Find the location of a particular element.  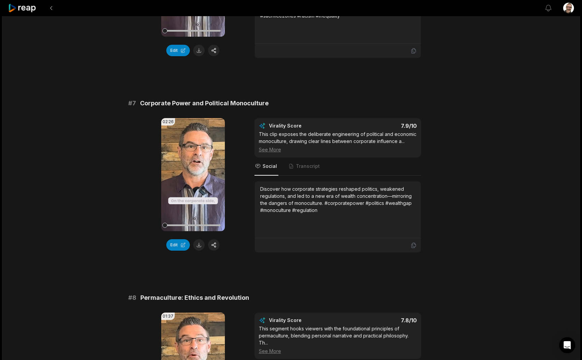

span: Social is located at coordinates (270, 166).